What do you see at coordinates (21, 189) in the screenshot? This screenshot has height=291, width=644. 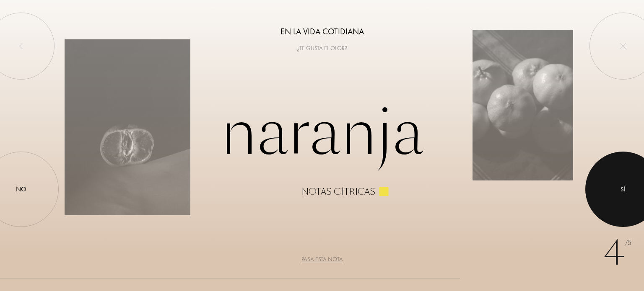 I see `div: No` at bounding box center [21, 189].